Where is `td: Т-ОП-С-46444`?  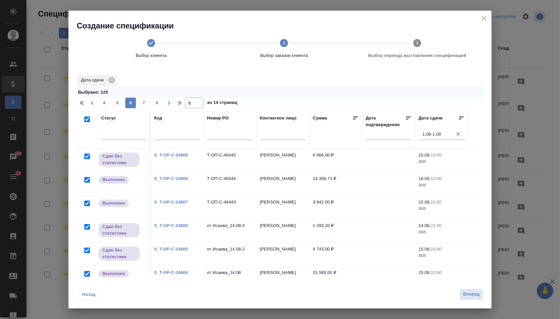 td: Т-ОП-С-46444 is located at coordinates (230, 183).